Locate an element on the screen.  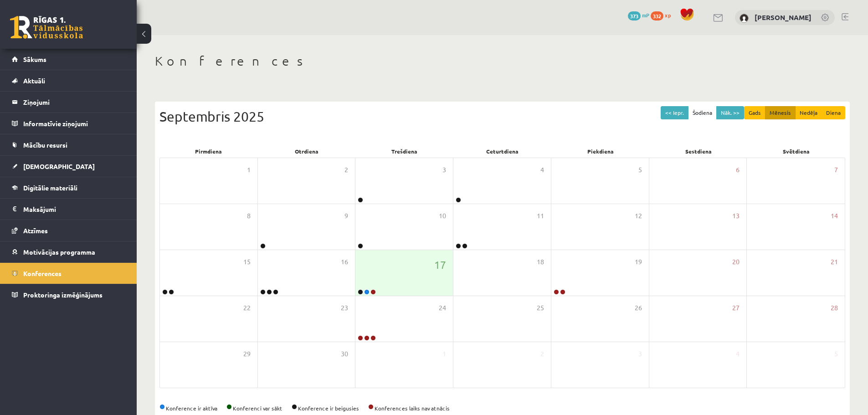
span: 26 is located at coordinates (638, 308).